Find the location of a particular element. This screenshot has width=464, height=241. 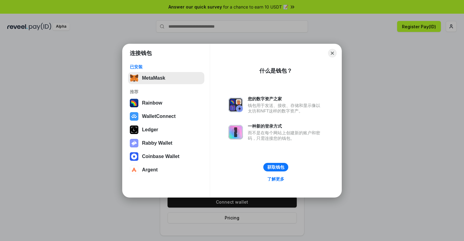

button: Rabby Wallet is located at coordinates (166, 143).